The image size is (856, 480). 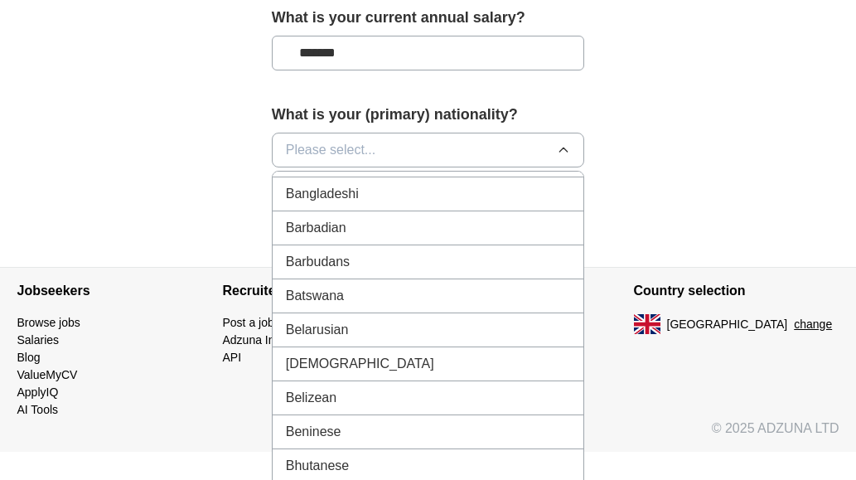 What do you see at coordinates (273, 340) in the screenshot?
I see `a: Adzuna Intelligence` at bounding box center [273, 340].